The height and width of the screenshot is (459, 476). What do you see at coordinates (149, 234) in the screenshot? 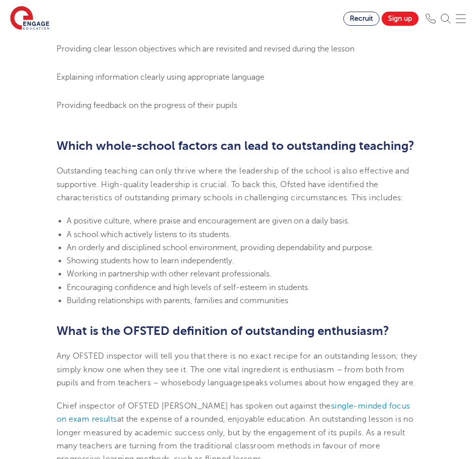
I see `span: A school which actively listens to its students.` at bounding box center [149, 234].